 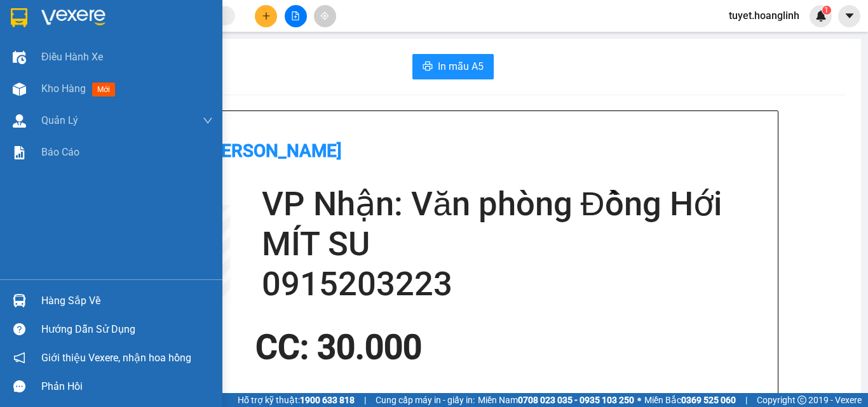 What do you see at coordinates (849, 16) in the screenshot?
I see `button: caret-down` at bounding box center [849, 16].